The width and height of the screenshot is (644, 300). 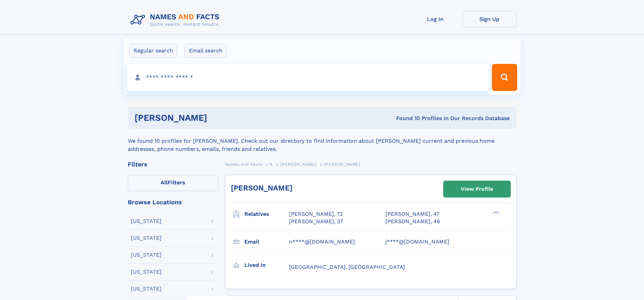 I want to click on a: B, so click(x=271, y=165).